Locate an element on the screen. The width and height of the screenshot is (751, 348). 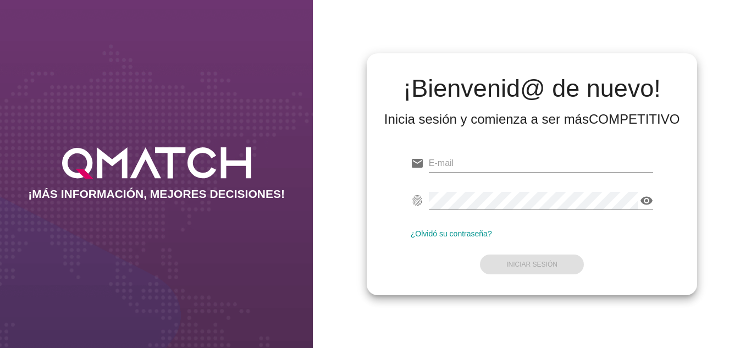
input: E-mail is located at coordinates (541, 163).